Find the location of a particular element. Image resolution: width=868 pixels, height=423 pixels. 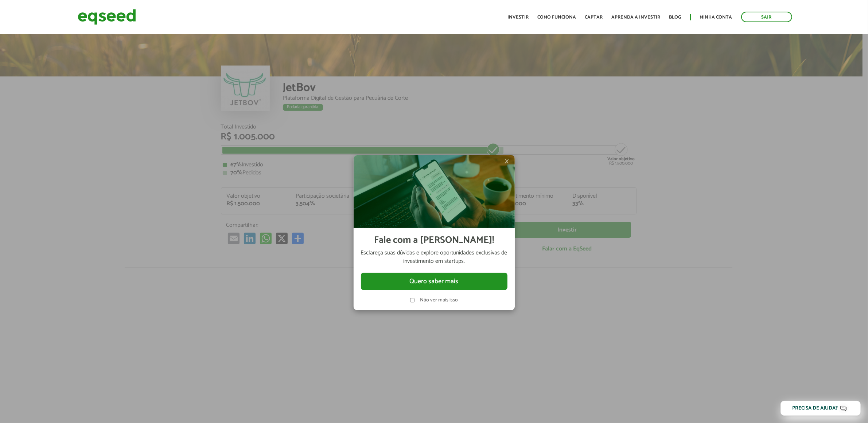

img: Imagem celular is located at coordinates (434, 192).